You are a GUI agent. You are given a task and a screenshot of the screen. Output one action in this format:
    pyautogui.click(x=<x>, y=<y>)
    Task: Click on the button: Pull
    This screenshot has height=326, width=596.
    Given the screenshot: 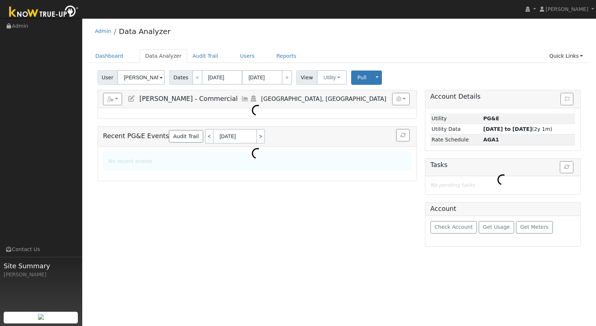 What is the action you would take?
    pyautogui.click(x=362, y=77)
    